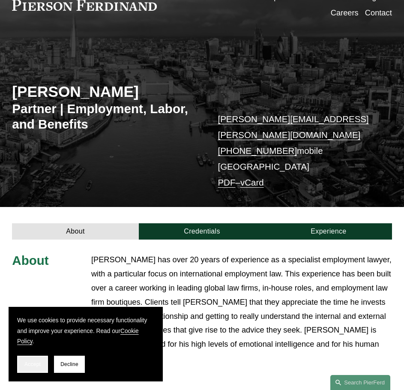 This screenshot has width=404, height=390. What do you see at coordinates (242, 377) in the screenshot?
I see `button: Read More` at bounding box center [242, 377].